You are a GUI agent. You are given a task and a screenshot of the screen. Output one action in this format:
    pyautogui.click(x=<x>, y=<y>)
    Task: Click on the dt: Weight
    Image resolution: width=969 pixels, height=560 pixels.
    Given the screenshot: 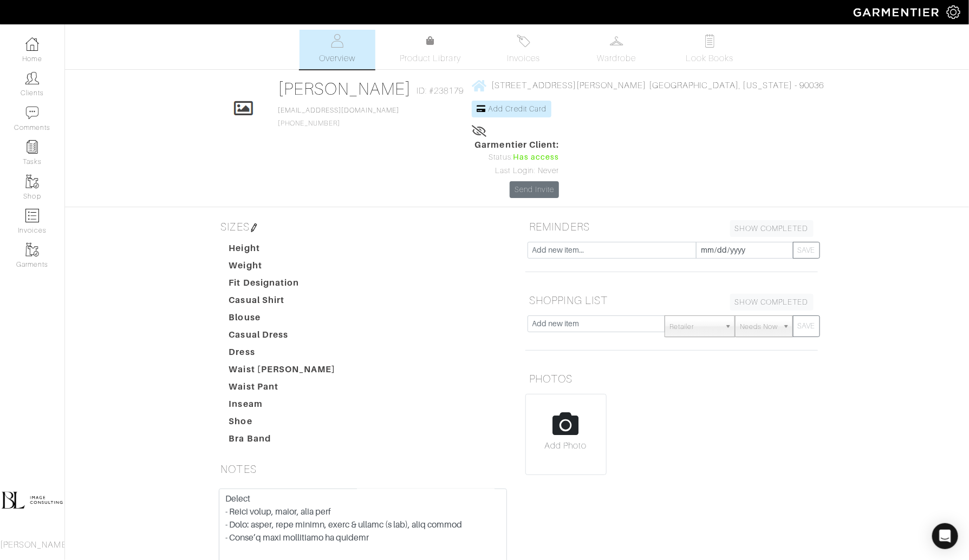 What is the action you would take?
    pyautogui.click(x=283, y=268)
    